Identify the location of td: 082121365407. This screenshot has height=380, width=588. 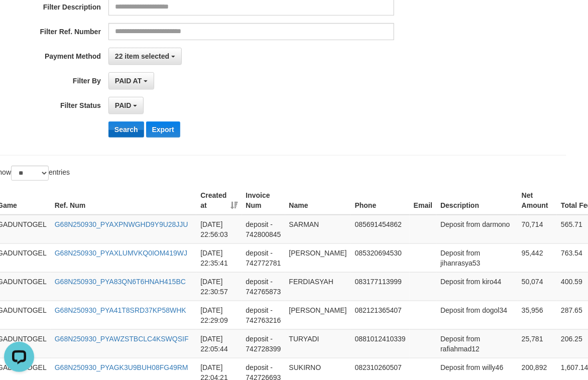
(380, 315).